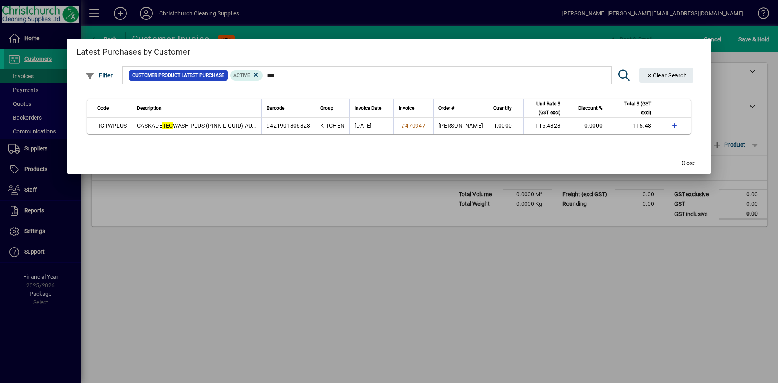 The height and width of the screenshot is (383, 778). Describe the element at coordinates (638, 126) in the screenshot. I see `td: 115.48` at that location.